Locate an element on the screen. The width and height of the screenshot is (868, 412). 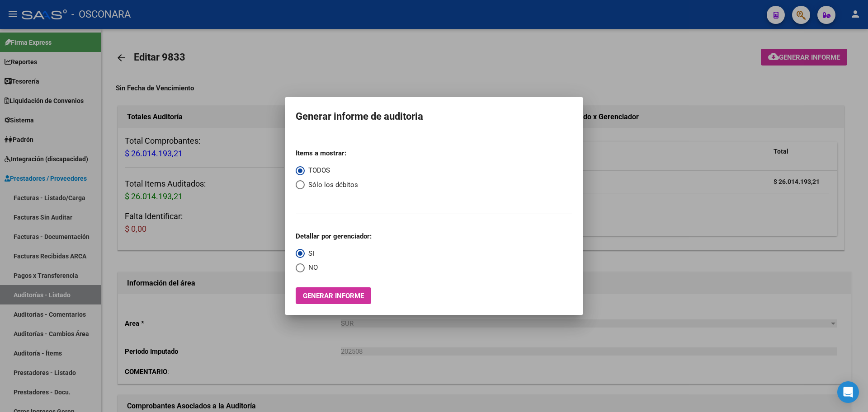
span: SI is located at coordinates (310, 253).